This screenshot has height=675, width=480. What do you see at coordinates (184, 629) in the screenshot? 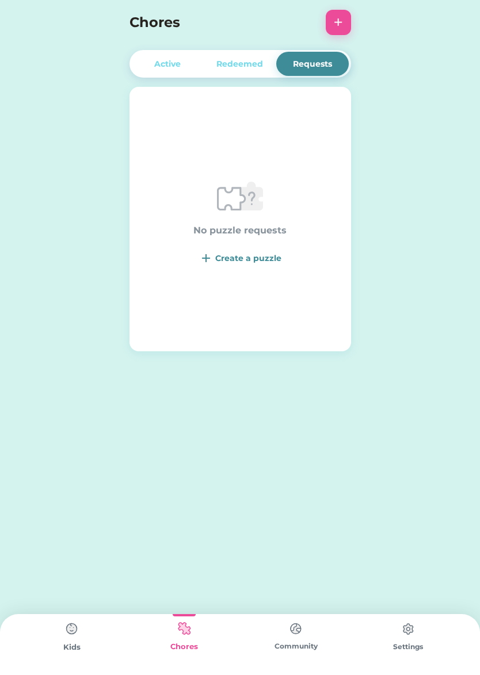
I see `img: type%3Dkids%2C%20state%3Dselected.svg` at bounding box center [184, 629].